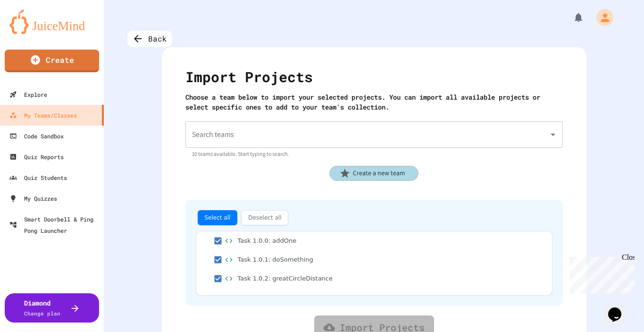  I want to click on a: DiamondChange plan, so click(52, 308).